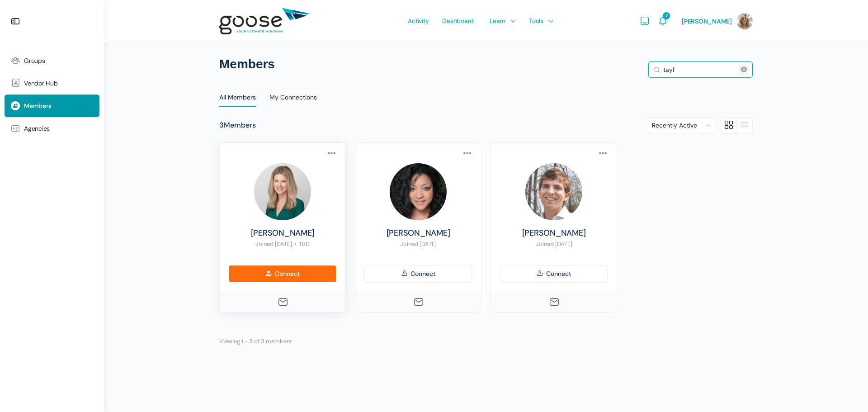 The image size is (868, 412). I want to click on input: Search Members…, so click(700, 69).